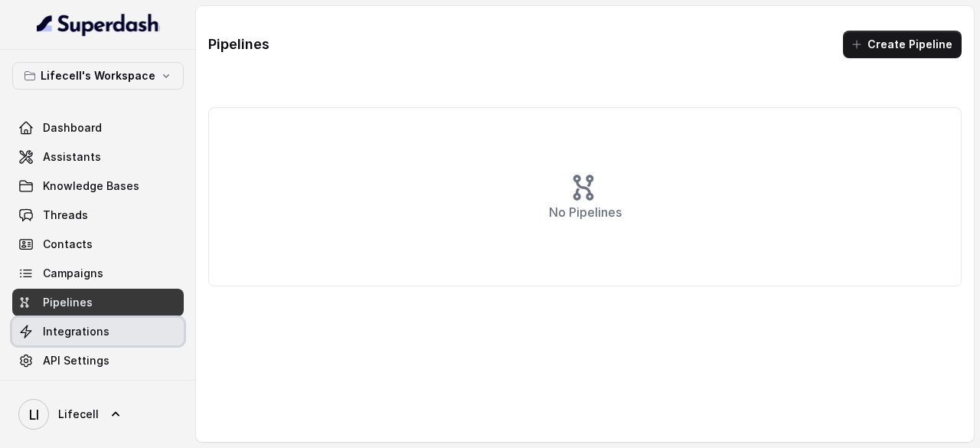 The image size is (980, 448). What do you see at coordinates (98, 302) in the screenshot?
I see `a: Pipelines` at bounding box center [98, 302].